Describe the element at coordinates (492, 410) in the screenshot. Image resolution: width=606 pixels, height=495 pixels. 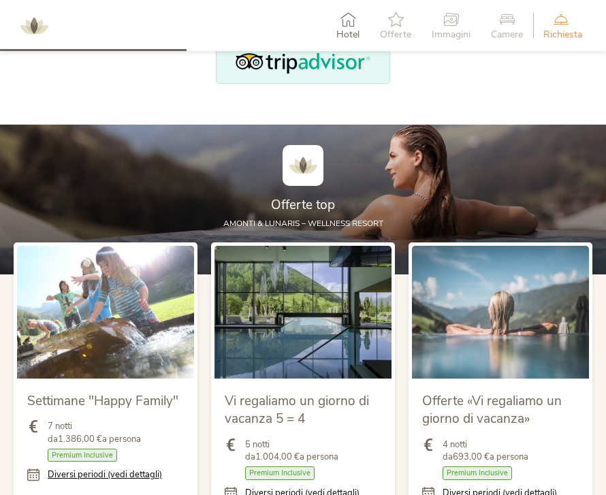
I see `span: Offerte «Vi regaliamo un giorno di vacanza»` at that location.